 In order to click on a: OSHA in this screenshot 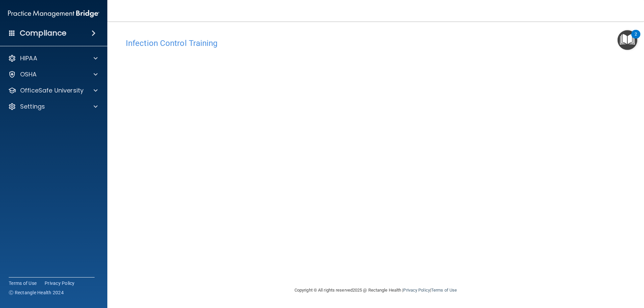, I will do `click(53, 74)`.